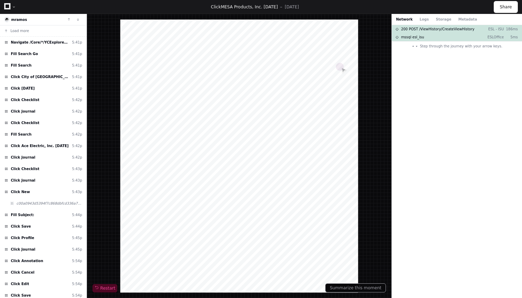 The width and height of the screenshot is (522, 298). I want to click on span: Step through the journey with your arrow keys., so click(461, 46).